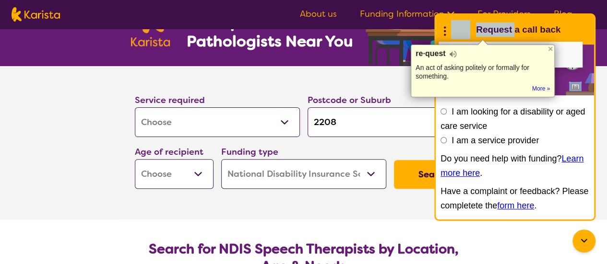 Image resolution: width=607 pixels, height=264 pixels. I want to click on a: End Conversation, so click(511, 55).